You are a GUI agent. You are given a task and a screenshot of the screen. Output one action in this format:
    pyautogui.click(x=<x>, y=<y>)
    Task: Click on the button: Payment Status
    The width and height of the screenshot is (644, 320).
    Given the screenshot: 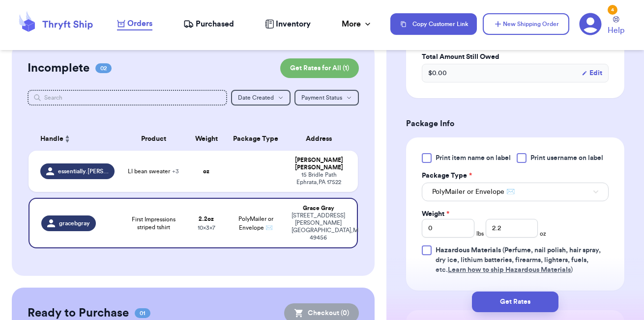 What is the action you would take?
    pyautogui.click(x=327, y=98)
    